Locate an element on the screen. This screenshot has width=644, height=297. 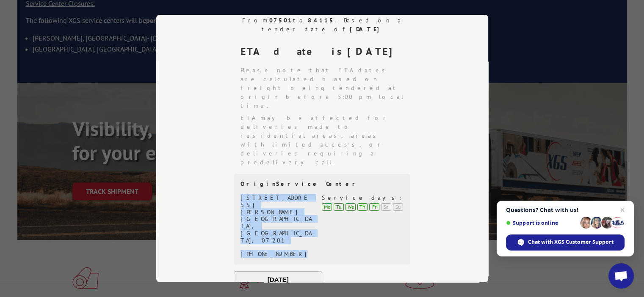
span: Support is online is located at coordinates (542, 223).